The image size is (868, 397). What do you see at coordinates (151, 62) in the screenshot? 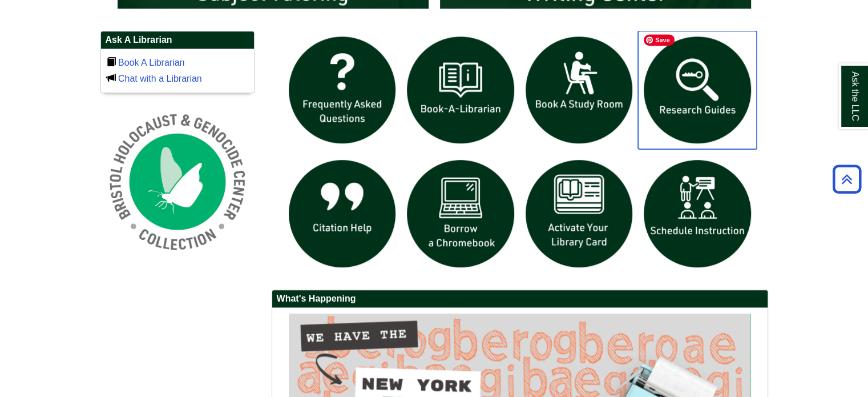
I see `a: Book A Librarian` at bounding box center [151, 62].